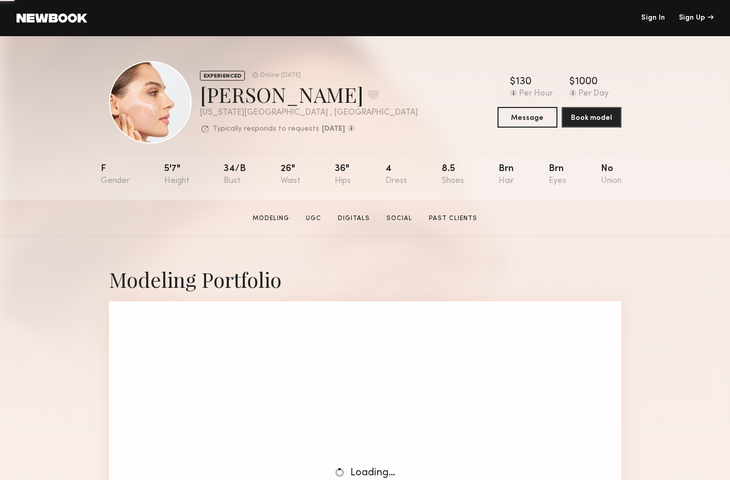  I want to click on a: Sign In, so click(653, 18).